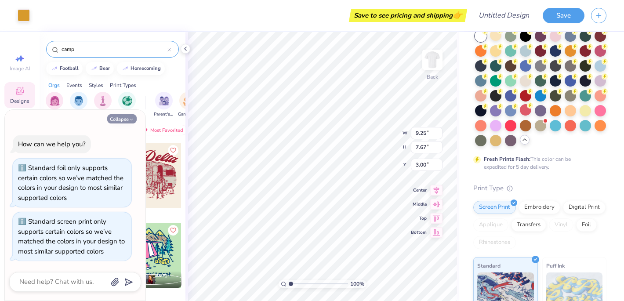  Describe the element at coordinates (54, 101) in the screenshot. I see `img: Sorority Image` at that location.